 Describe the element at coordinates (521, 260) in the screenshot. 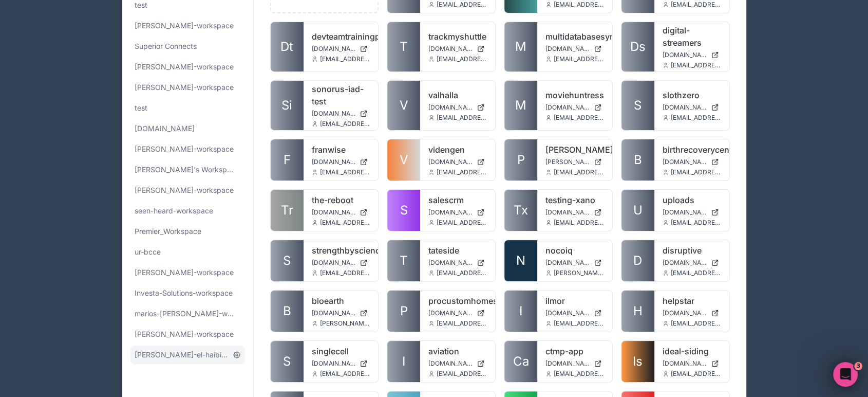

I see `a: N` at that location.